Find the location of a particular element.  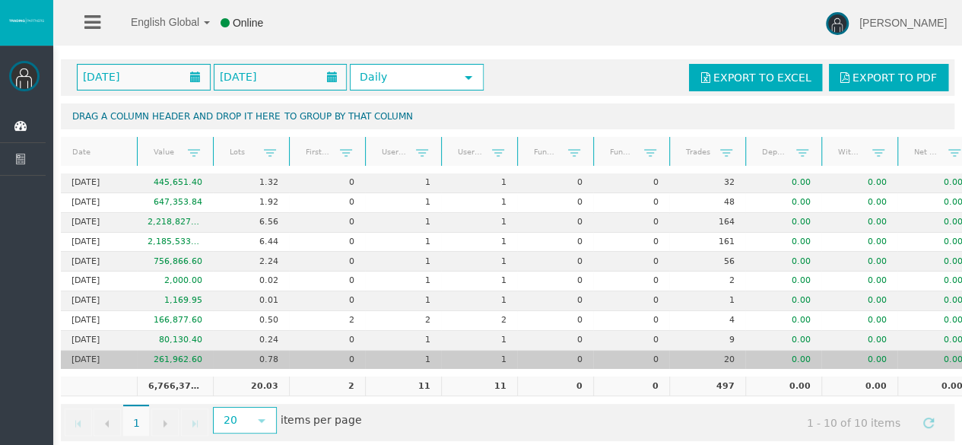

a: Trades is located at coordinates (698, 151).